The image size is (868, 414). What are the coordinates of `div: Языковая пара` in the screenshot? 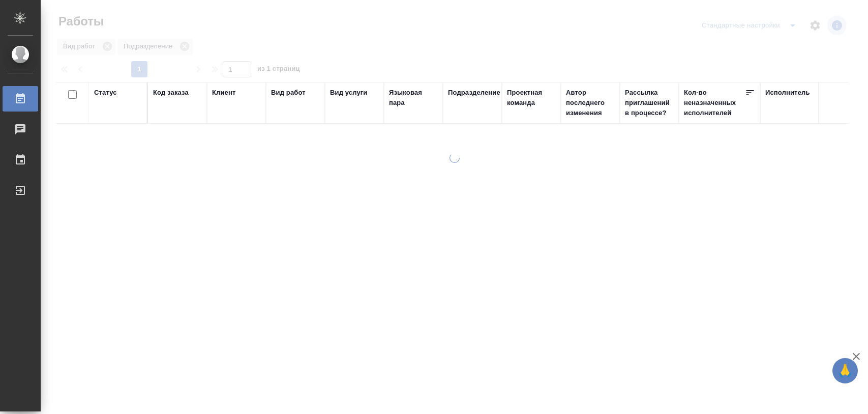 It's located at (414, 98).